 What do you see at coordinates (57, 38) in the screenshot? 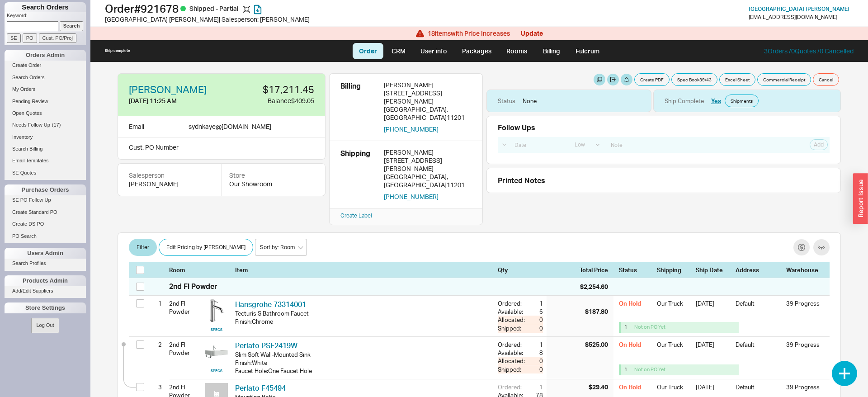
I see `input: Cust. PO/Proj` at bounding box center [57, 38].